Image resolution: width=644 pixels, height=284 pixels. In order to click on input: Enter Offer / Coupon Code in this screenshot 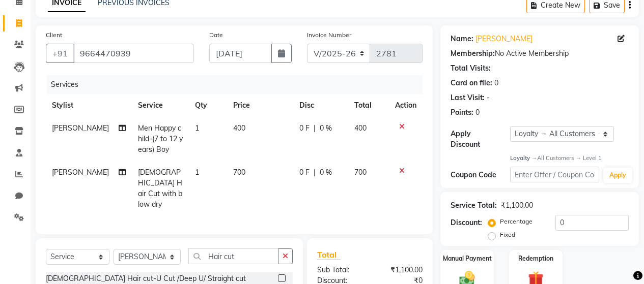, I will do `click(554, 175)`.